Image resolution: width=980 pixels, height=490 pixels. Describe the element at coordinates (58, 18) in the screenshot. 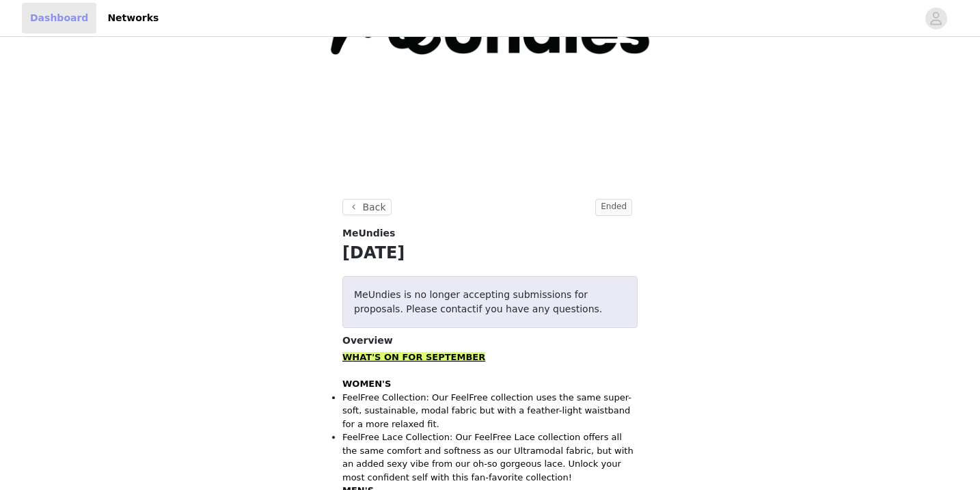

I see `a: Dashboard` at that location.